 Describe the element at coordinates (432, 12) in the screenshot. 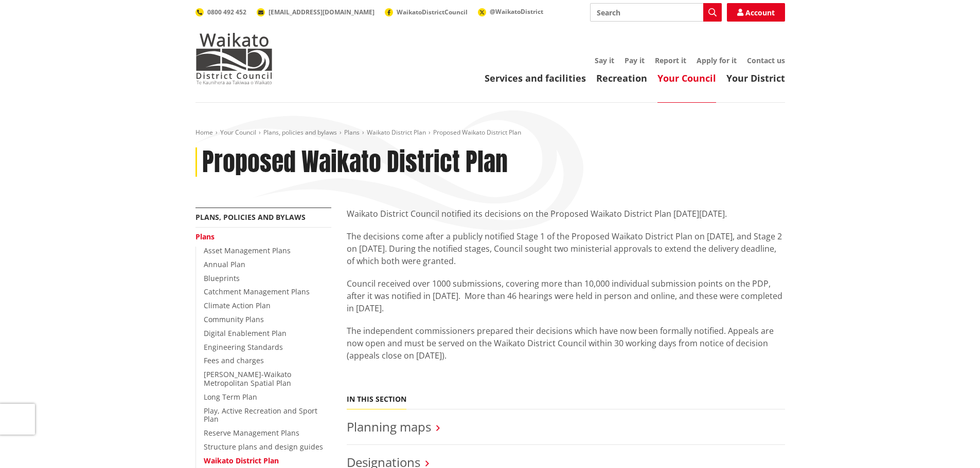

I see `span: WaikatoDistrictCouncil` at that location.